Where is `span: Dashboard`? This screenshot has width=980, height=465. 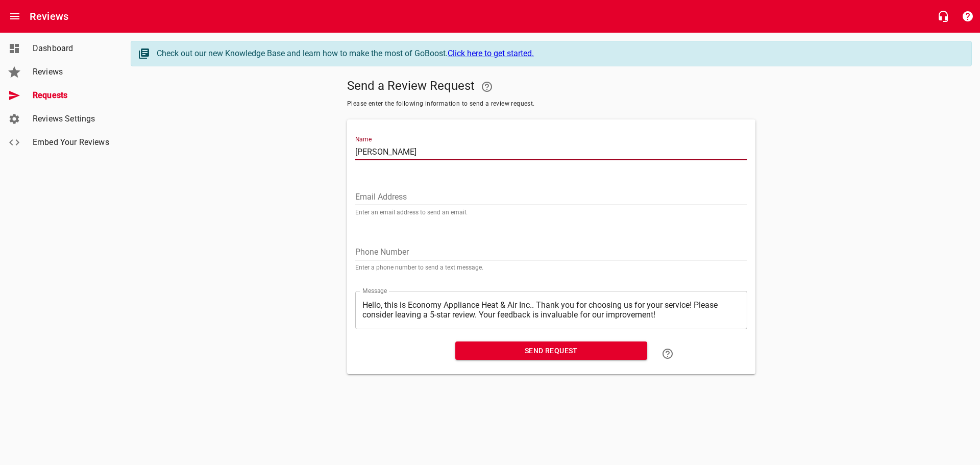 span: Dashboard is located at coordinates (71, 48).